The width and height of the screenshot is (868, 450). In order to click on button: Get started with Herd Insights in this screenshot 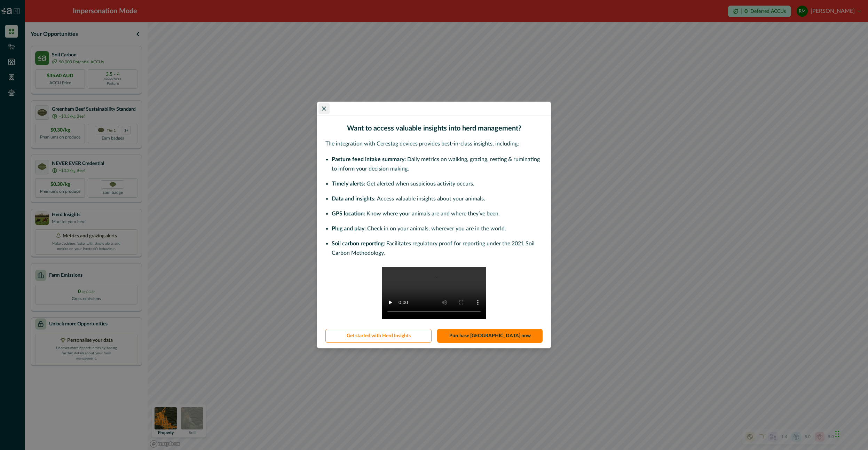, I will do `click(378, 336)`.